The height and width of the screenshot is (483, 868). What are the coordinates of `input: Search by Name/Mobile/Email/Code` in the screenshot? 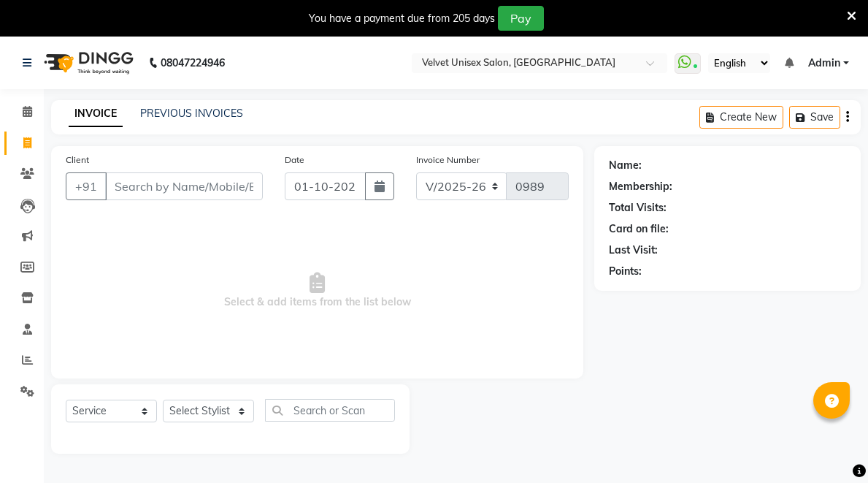 It's located at (184, 186).